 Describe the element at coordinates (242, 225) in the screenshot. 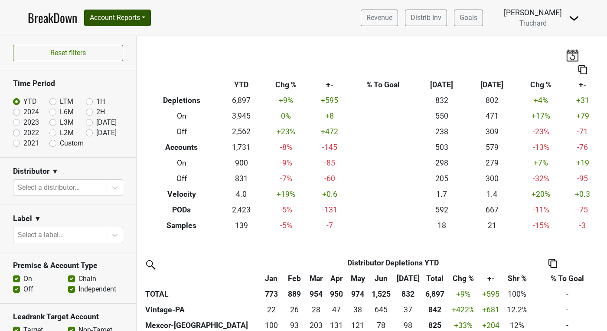

I see `td: 139` at that location.